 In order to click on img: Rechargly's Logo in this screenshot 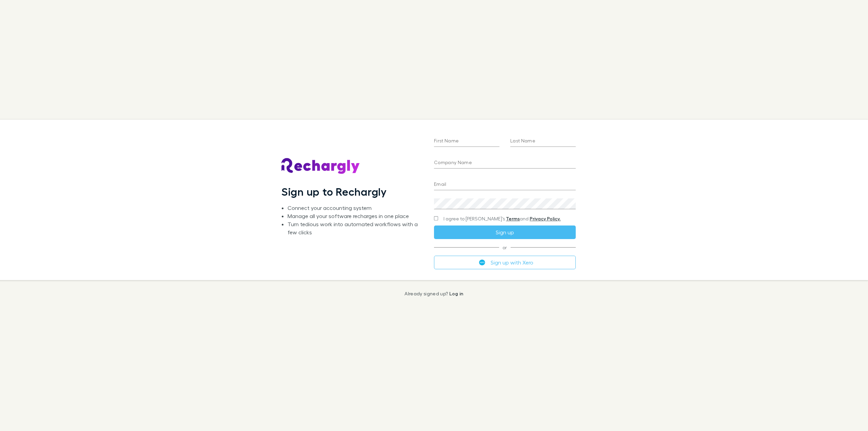, I will do `click(321, 166)`.